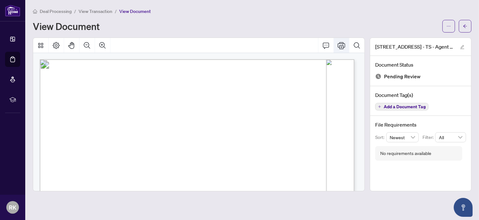 Image resolution: width=479 pixels, height=220 pixels. Describe the element at coordinates (465, 26) in the screenshot. I see `span: arrow-left` at that location.